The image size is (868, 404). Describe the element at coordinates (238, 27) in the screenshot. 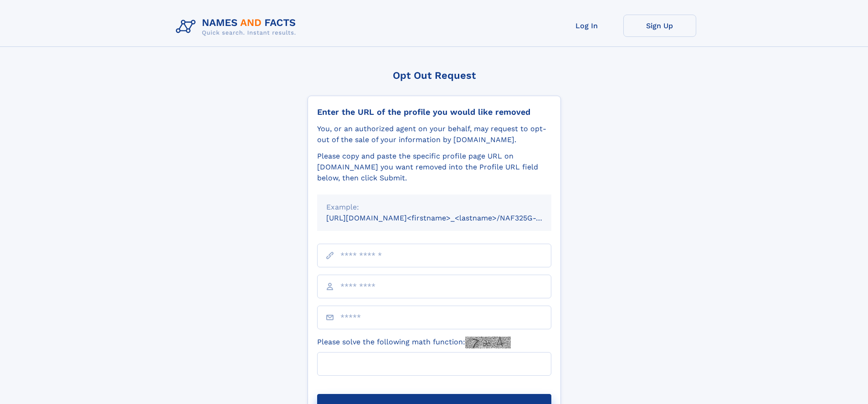

I see `img: Logo Names and Facts` at that location.